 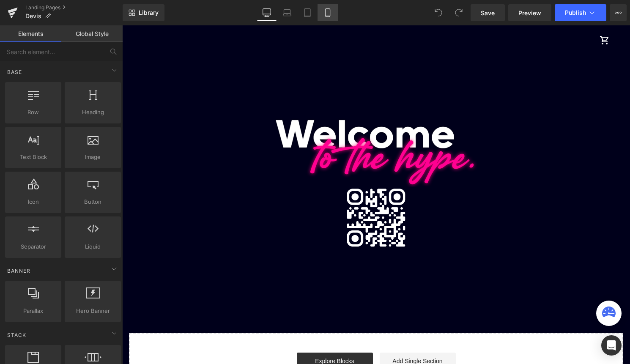 I want to click on span: Parallax, so click(x=33, y=311).